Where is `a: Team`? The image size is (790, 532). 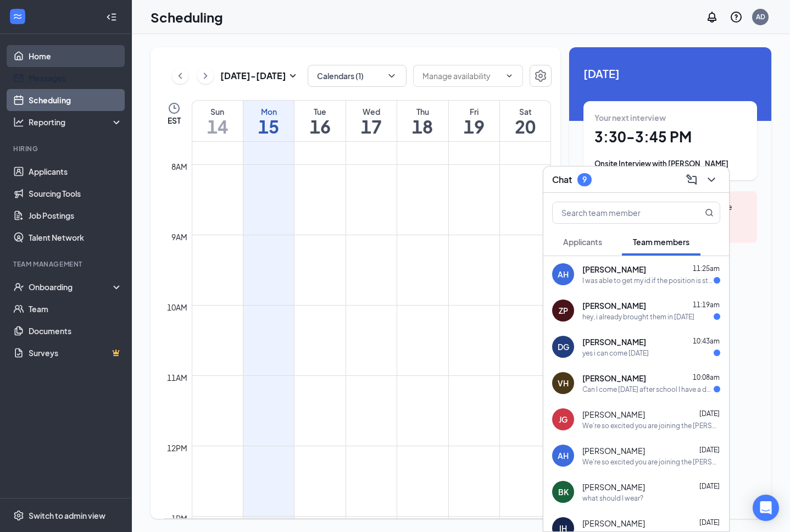 a: Team is located at coordinates (75, 309).